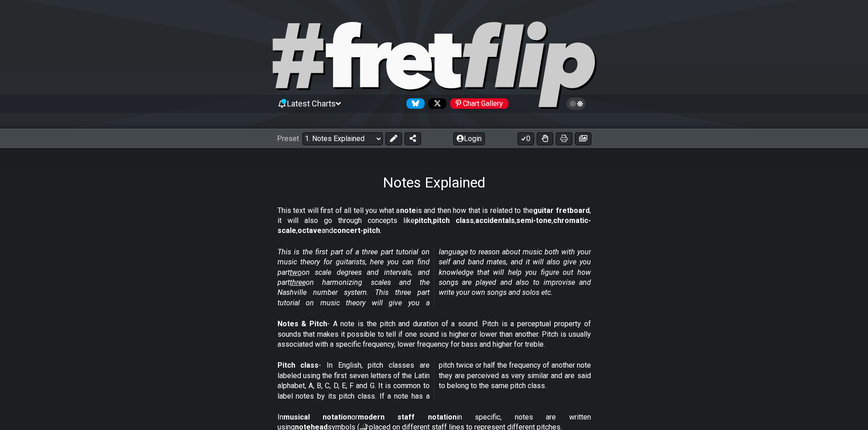 Image resolution: width=868 pixels, height=430 pixels. What do you see at coordinates (356, 230) in the screenshot?
I see `strong: concert-pitch` at bounding box center [356, 230].